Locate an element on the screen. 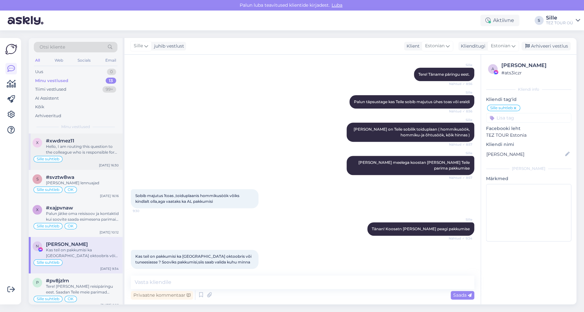 Image resolution: width=584 pixels, height=312 pixels. div: 0 is located at coordinates (111, 72).